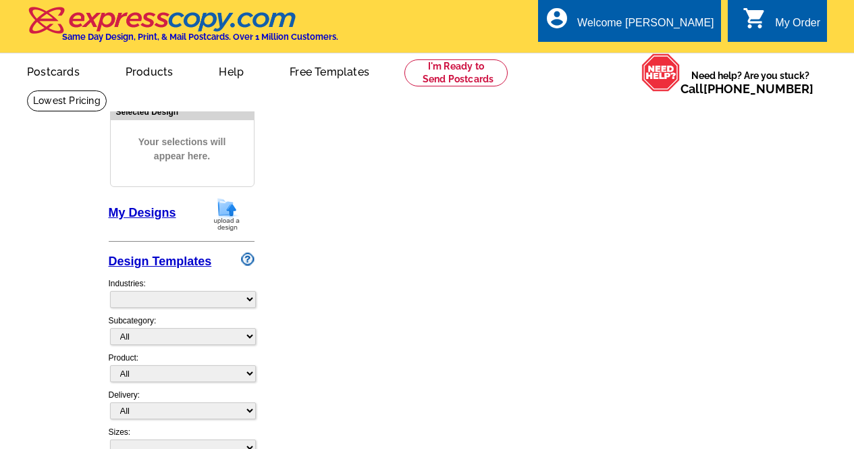 This screenshot has width=854, height=449. Describe the element at coordinates (248, 259) in the screenshot. I see `img: design-wizard-help-icon.png` at that location.